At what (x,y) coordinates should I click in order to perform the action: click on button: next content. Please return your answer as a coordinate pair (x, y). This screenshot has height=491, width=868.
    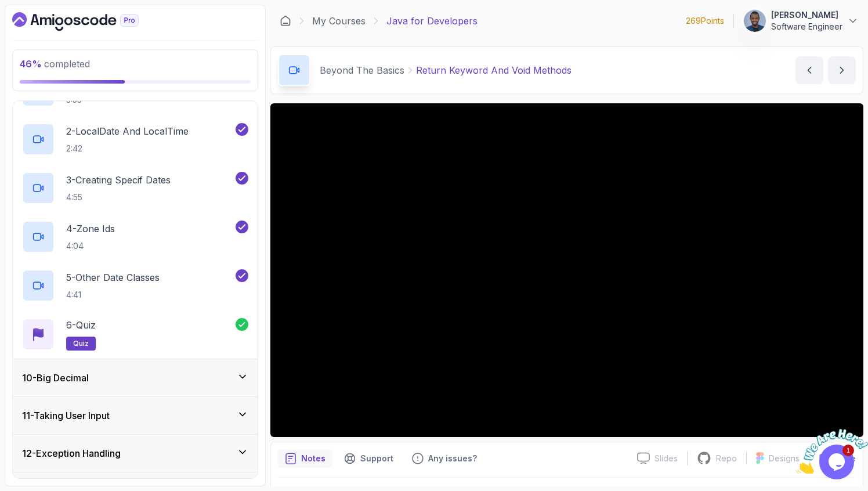
    Looking at the image, I should click on (842, 70).